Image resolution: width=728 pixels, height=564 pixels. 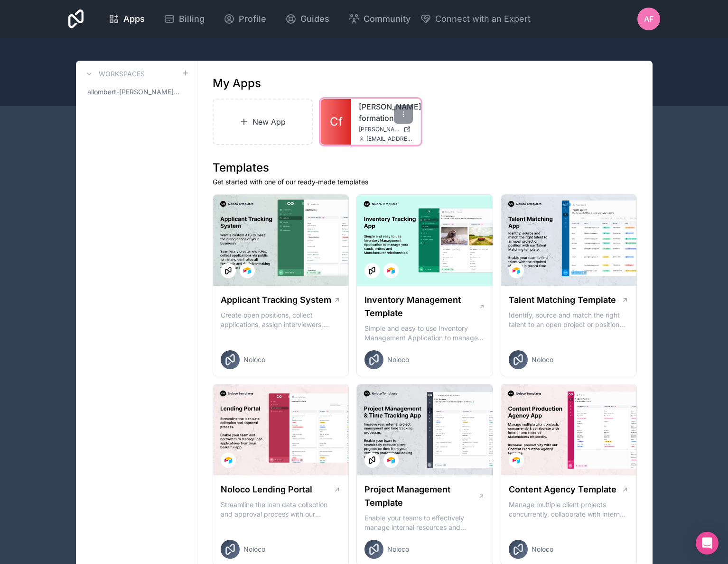 What do you see at coordinates (276, 300) in the screenshot?
I see `h1: Applicant Tracking System` at bounding box center [276, 300].